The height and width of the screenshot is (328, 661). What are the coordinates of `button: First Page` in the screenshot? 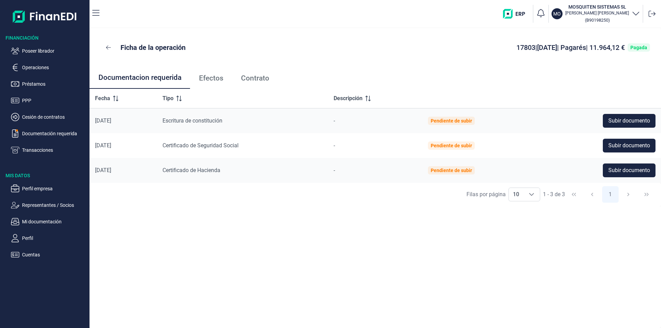 It's located at (574, 195).